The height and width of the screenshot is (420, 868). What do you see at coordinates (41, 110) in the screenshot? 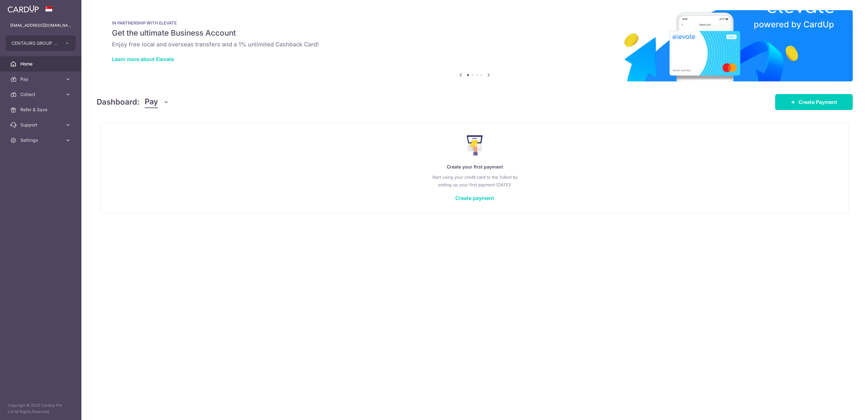
I see `span: Refer & Save` at bounding box center [41, 110].